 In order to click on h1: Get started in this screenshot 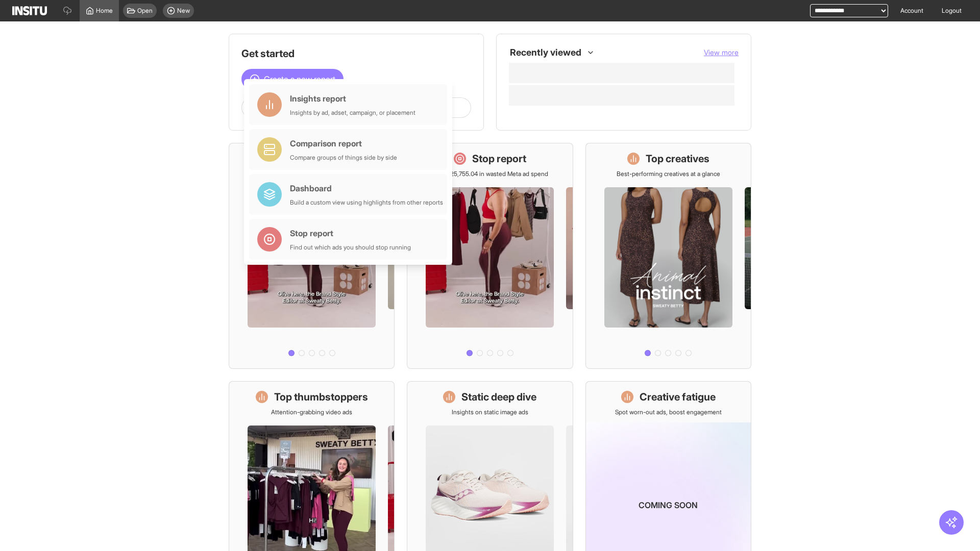, I will do `click(356, 54)`.